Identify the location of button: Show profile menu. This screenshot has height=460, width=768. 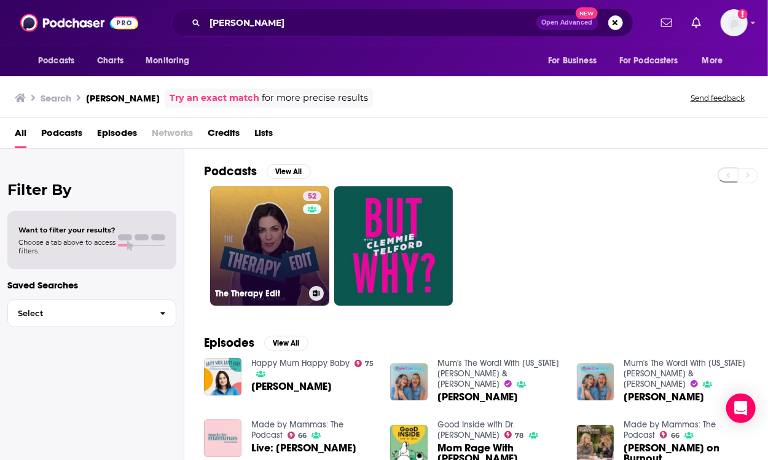
(734, 23).